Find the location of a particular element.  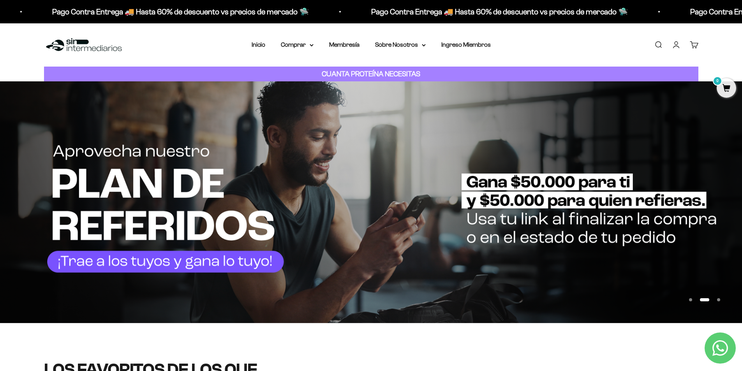

mark: 0 is located at coordinates (718, 81).